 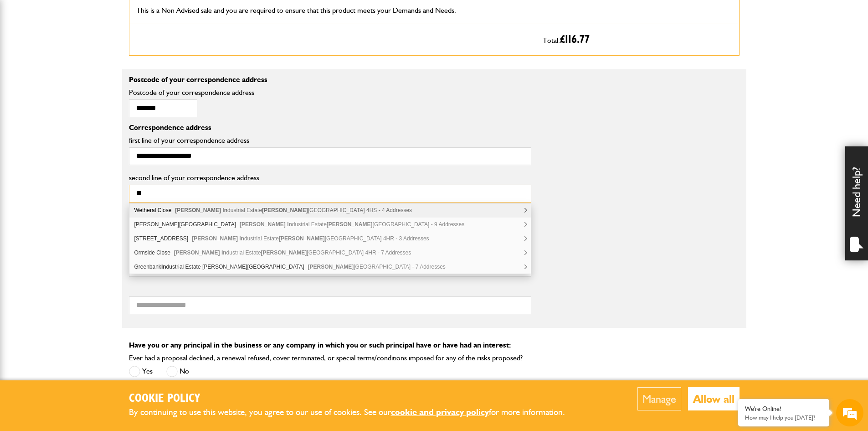 What do you see at coordinates (856, 203) in the screenshot?
I see `div: Need help?` at bounding box center [856, 203].